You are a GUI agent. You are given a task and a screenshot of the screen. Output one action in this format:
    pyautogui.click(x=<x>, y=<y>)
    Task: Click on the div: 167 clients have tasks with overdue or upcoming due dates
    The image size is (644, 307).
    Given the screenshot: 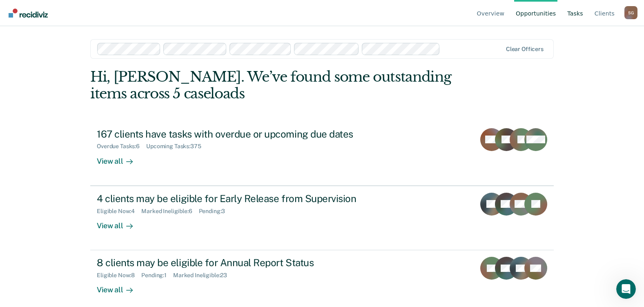 What is the action you would take?
    pyautogui.click(x=240, y=134)
    